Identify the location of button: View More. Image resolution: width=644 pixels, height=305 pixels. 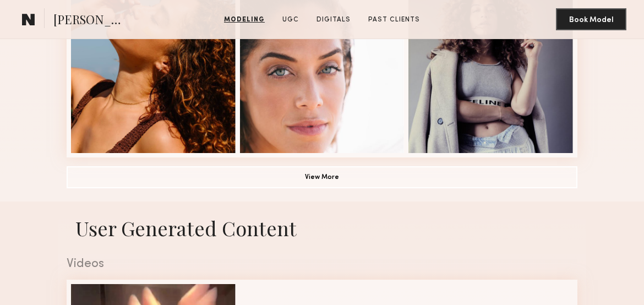
(322, 177).